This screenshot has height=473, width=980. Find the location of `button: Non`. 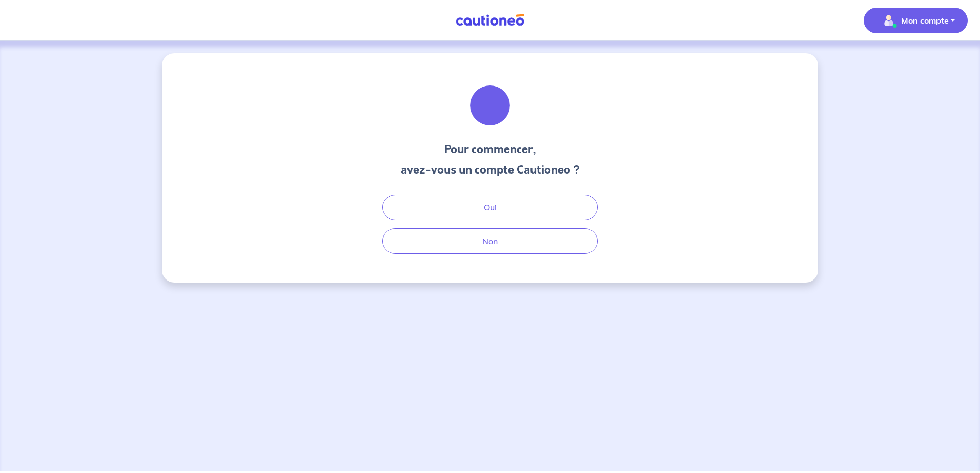

button: Non is located at coordinates (490, 242).